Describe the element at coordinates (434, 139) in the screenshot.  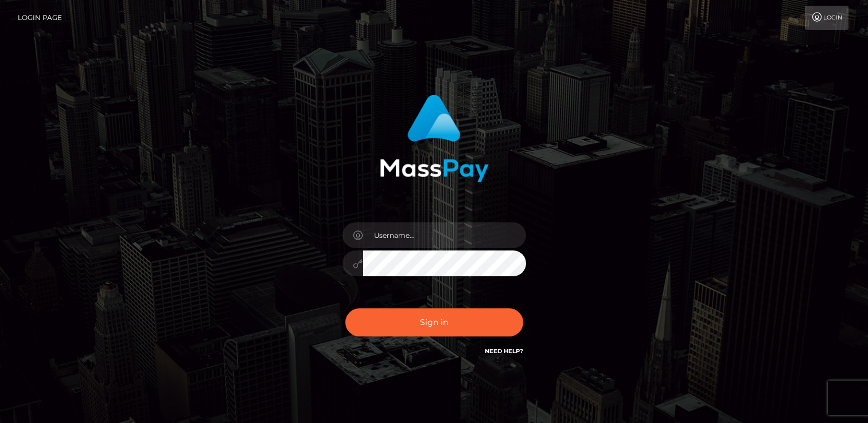
I see `img: MassPay Login` at that location.